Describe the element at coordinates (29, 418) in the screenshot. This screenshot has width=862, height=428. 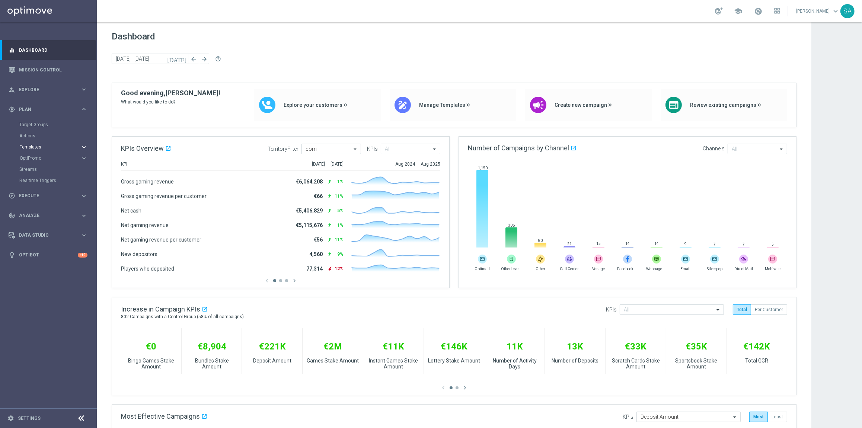
I see `a: Settings` at that location.